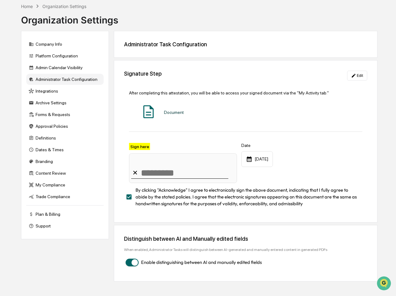 The height and width of the screenshot is (296, 396). I want to click on button: Edit, so click(357, 76).